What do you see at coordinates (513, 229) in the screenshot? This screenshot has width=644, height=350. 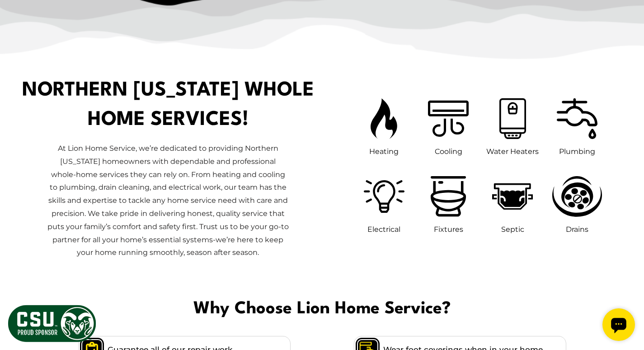 I see `span: Septic` at bounding box center [513, 229].